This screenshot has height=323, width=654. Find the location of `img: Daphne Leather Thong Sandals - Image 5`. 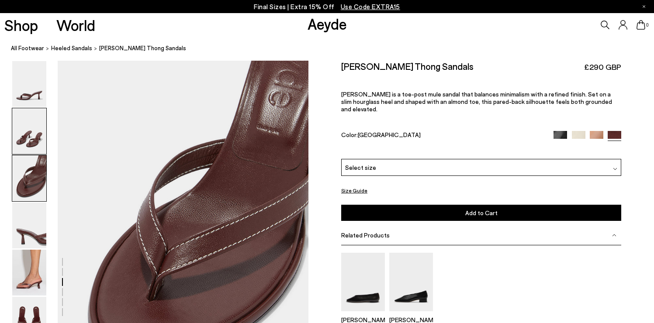

img: Daphne Leather Thong Sandals - Image 5 is located at coordinates (29, 273).